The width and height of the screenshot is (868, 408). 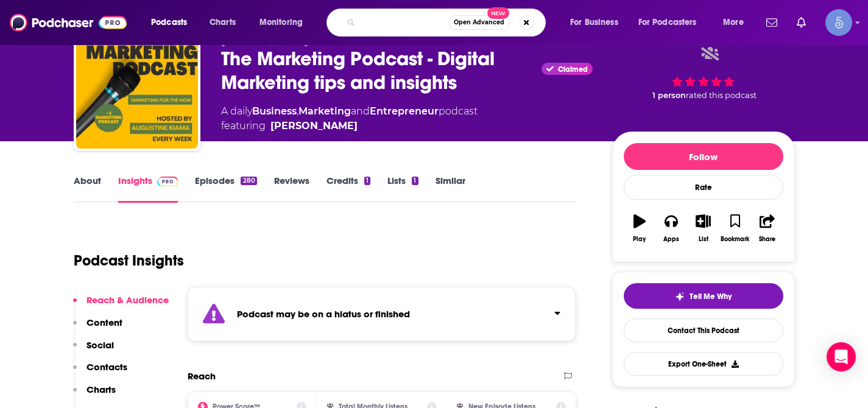 What do you see at coordinates (839, 22) in the screenshot?
I see `button: Show profile menu` at bounding box center [839, 22].